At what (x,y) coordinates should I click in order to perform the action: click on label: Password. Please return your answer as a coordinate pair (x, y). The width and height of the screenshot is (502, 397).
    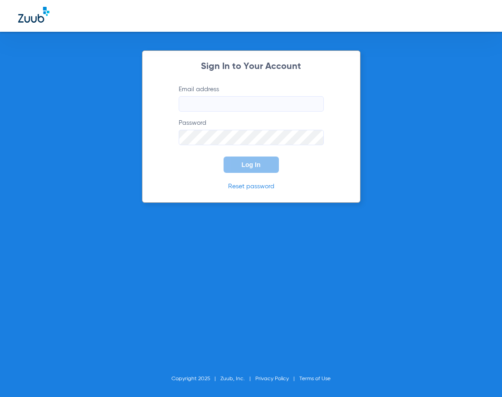
    Looking at the image, I should click on (251, 132).